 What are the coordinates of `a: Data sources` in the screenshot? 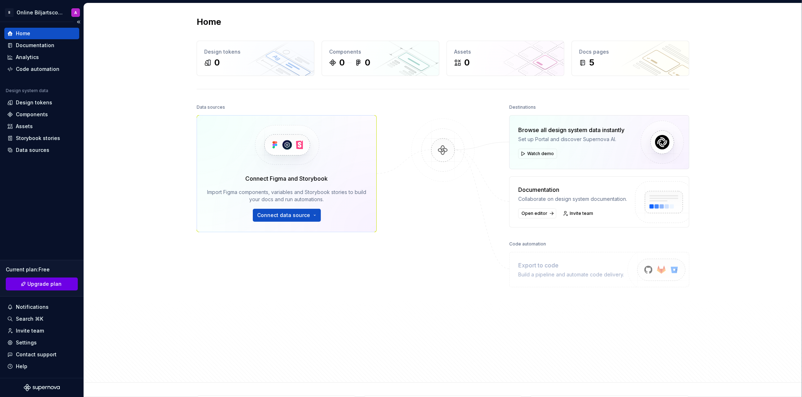 It's located at (42, 150).